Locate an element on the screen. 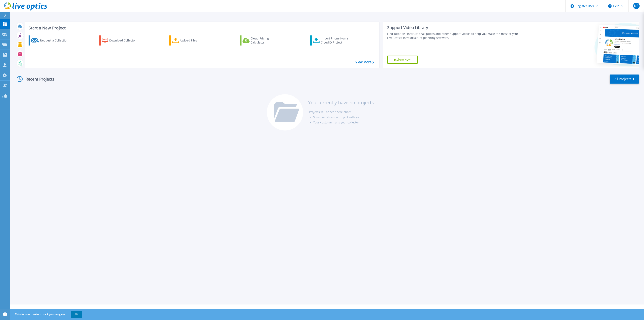  a: Upload Files is located at coordinates (192, 41).